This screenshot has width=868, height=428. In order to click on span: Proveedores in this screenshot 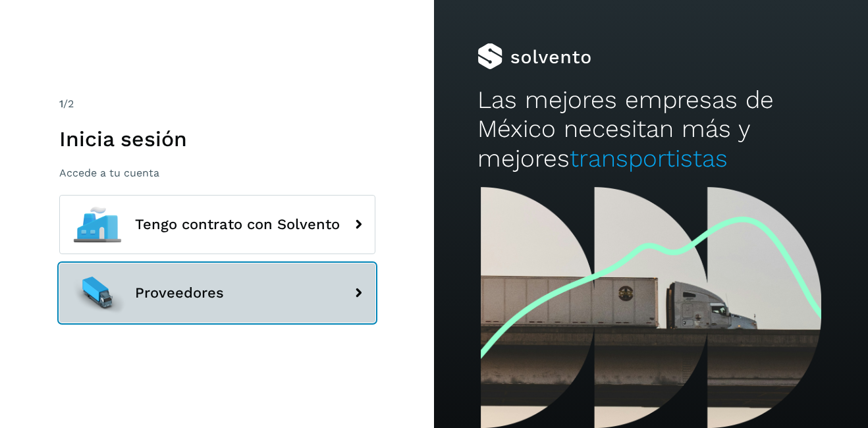, I will do `click(179, 293)`.